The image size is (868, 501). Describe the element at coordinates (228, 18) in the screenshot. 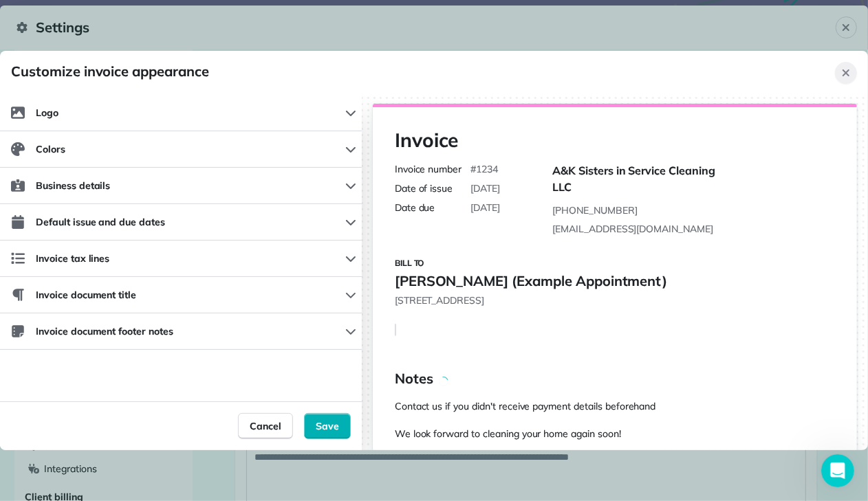

I see `button: Home` at that location.